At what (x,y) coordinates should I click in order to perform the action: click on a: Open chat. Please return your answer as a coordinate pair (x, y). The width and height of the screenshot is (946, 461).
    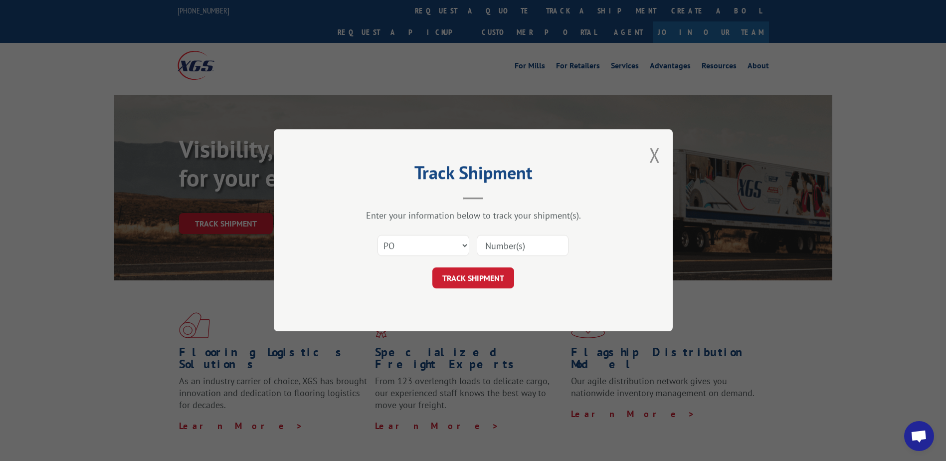
    Looking at the image, I should click on (919, 436).